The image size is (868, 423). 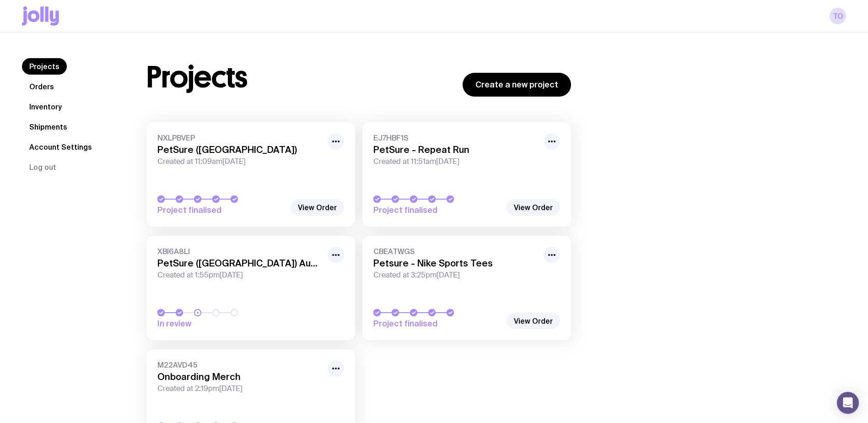 I want to click on div: Open Intercom Messenger, so click(x=848, y=403).